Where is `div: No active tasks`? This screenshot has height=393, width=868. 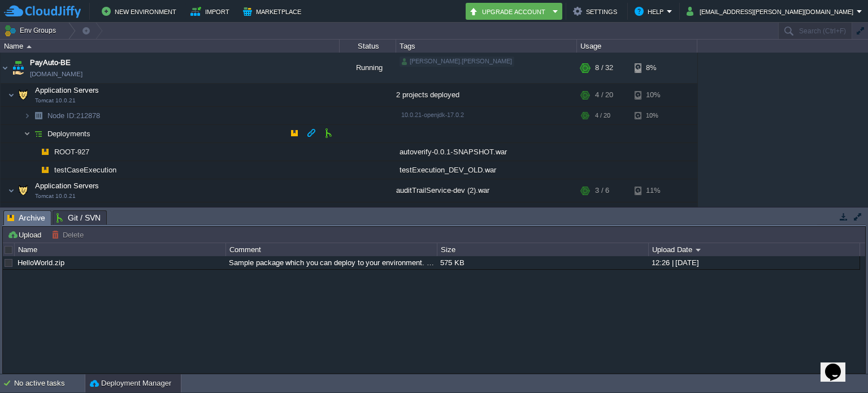
div: No active tasks is located at coordinates (49, 384).